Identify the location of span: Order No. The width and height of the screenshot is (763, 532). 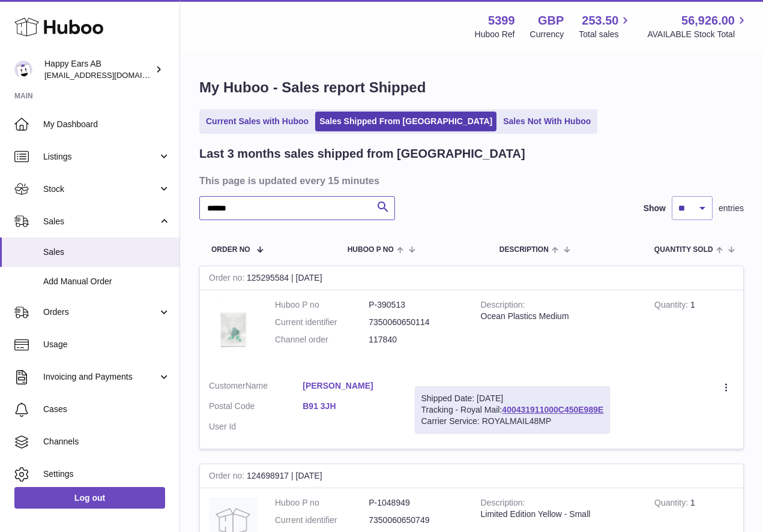
(231, 250).